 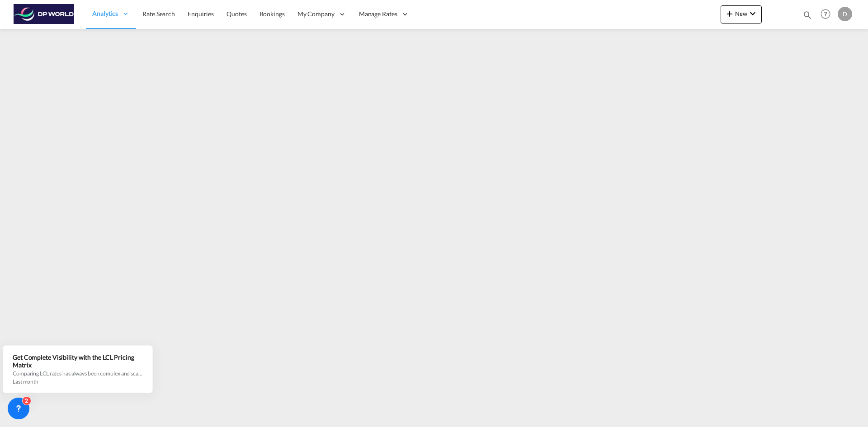 I want to click on span: Quotes, so click(x=236, y=13).